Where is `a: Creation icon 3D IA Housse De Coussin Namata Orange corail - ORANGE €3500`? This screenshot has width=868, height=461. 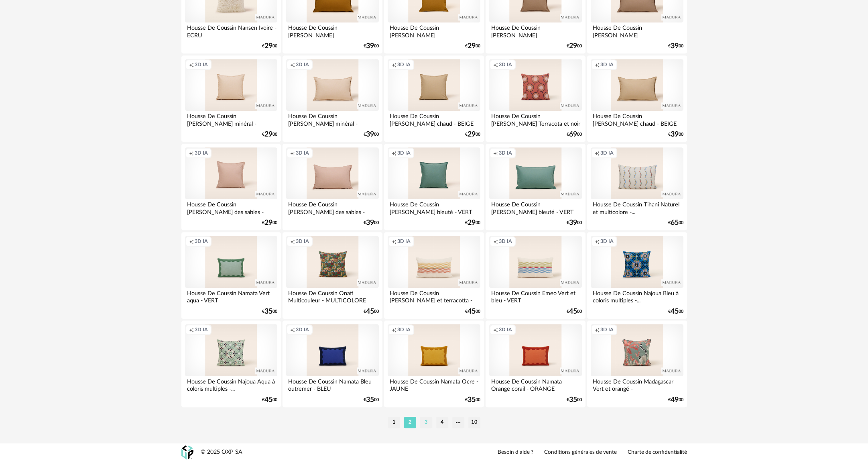
a: Creation icon 3D IA Housse De Coussin Namata Orange corail - ORANGE €3500 is located at coordinates (536, 364).